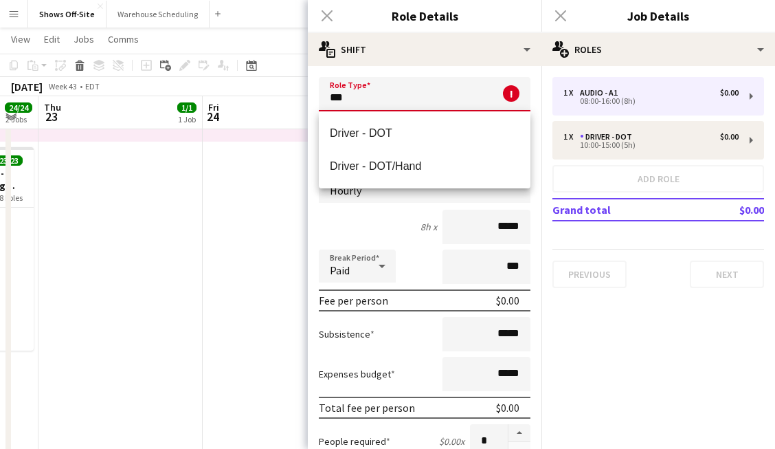 The image size is (775, 449). What do you see at coordinates (357, 374) in the screenshot?
I see `label: Expenses budget` at bounding box center [357, 374].